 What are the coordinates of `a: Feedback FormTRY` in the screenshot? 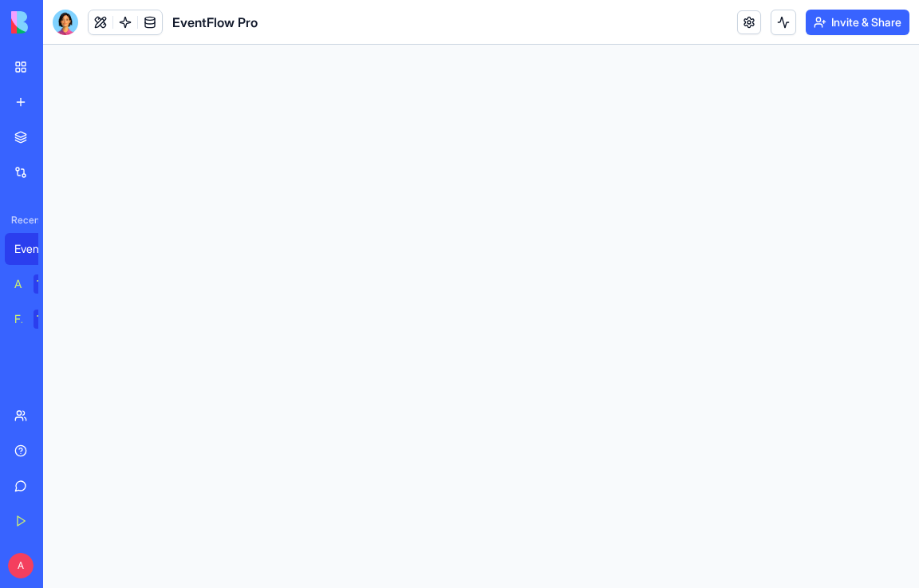 It's located at (37, 319).